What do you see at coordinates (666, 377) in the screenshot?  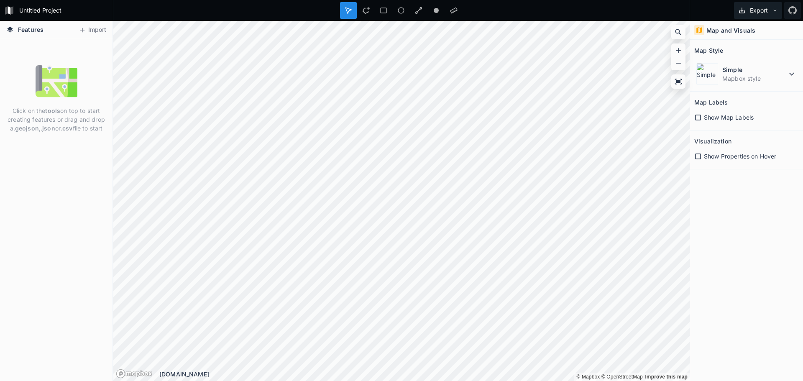 I see `a: Map feedback` at bounding box center [666, 377].